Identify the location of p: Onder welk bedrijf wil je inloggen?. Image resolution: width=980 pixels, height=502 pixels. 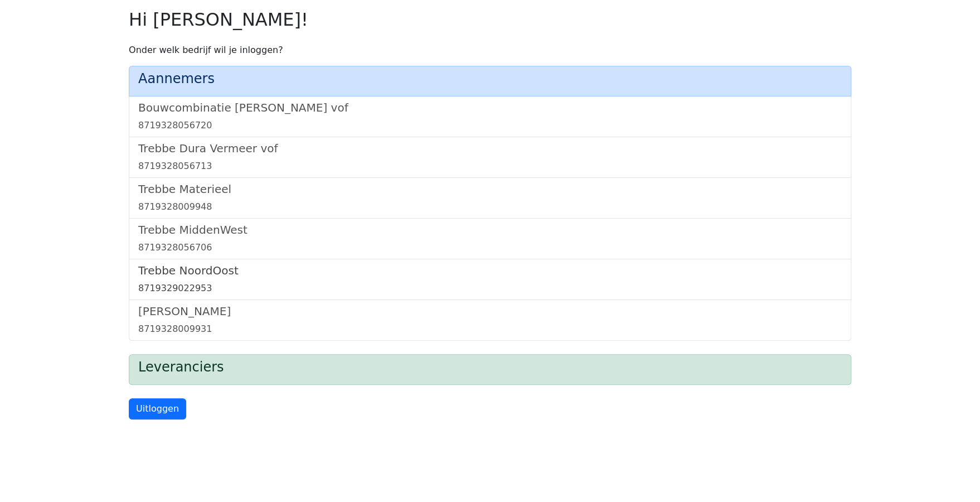
(490, 50).